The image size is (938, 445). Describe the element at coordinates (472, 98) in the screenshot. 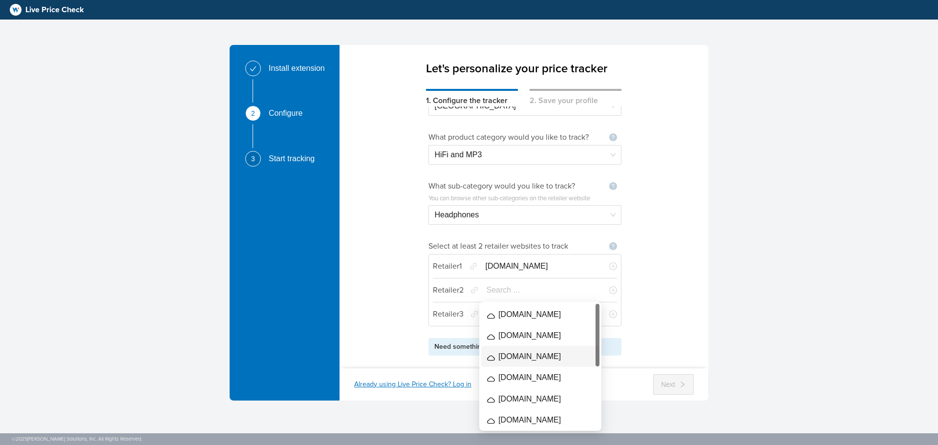

I see `div: 1. Configure the tracker` at that location.